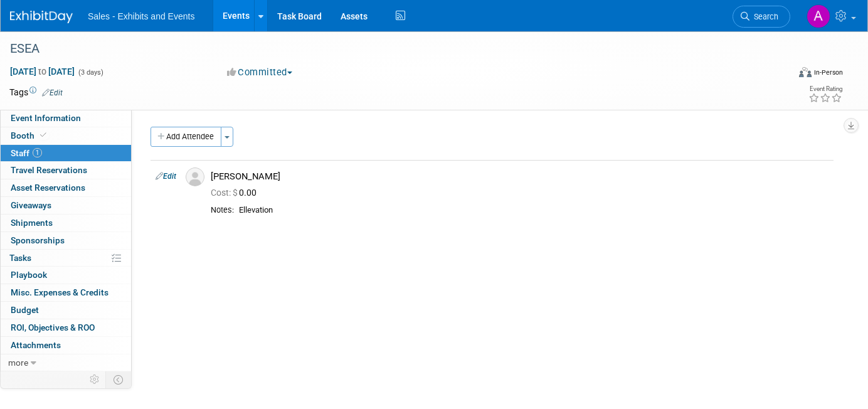 The image size is (868, 409). Describe the element at coordinates (805, 72) in the screenshot. I see `img: Format-Inperson.png` at that location.